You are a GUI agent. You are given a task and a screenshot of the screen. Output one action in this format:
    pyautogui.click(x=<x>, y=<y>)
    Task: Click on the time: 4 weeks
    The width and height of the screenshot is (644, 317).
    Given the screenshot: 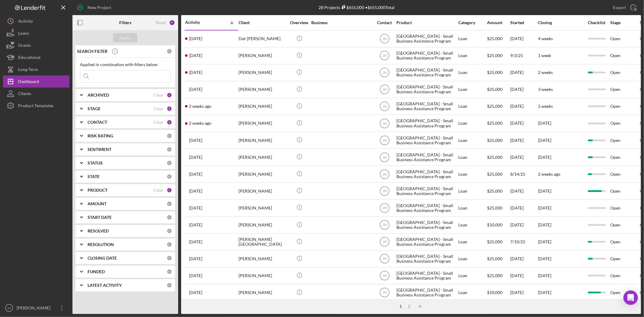 What is the action you would take?
    pyautogui.click(x=545, y=38)
    